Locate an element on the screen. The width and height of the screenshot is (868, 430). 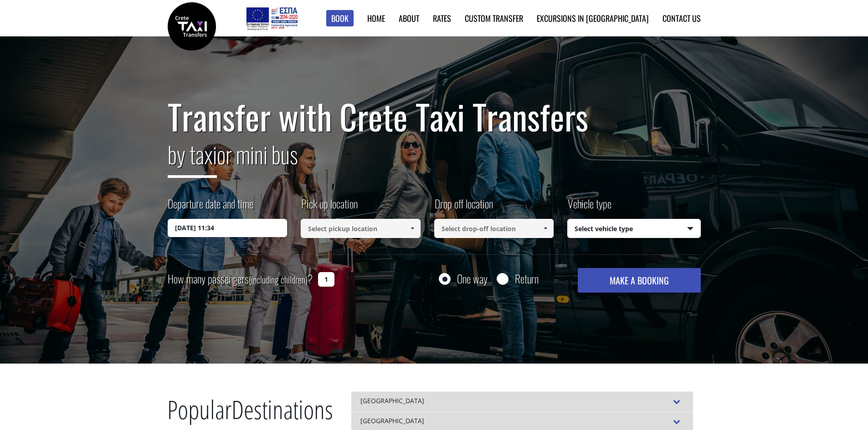
label: Vehicle type is located at coordinates (589, 207).